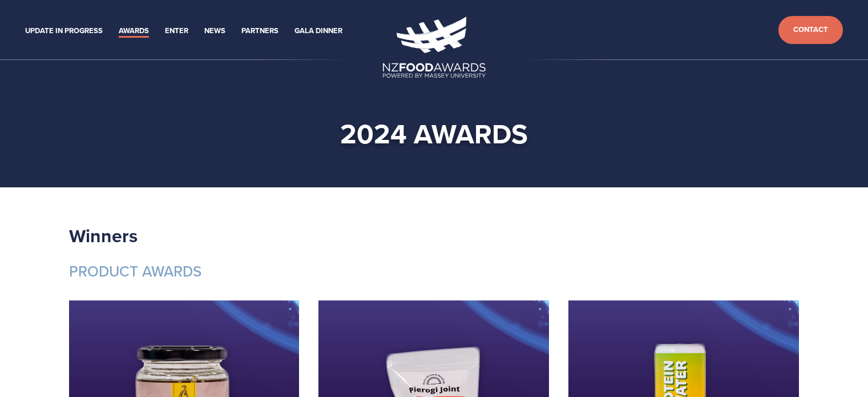 The height and width of the screenshot is (397, 868). I want to click on a: Partners, so click(260, 31).